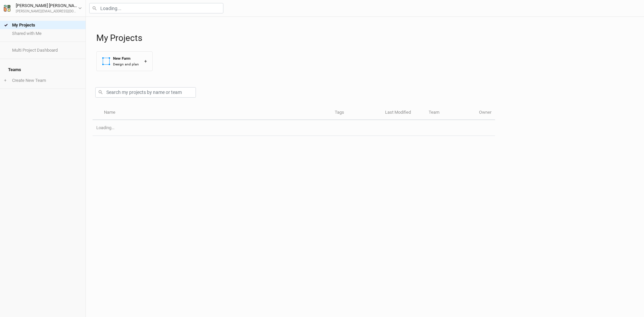 The height and width of the screenshot is (317, 644). What do you see at coordinates (124, 61) in the screenshot?
I see `button: New FarmDesign and plan+` at bounding box center [124, 61].